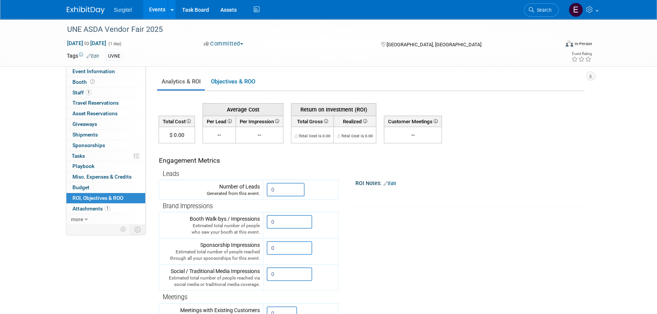  What do you see at coordinates (106, 166) in the screenshot?
I see `a: Playbook` at bounding box center [106, 166].